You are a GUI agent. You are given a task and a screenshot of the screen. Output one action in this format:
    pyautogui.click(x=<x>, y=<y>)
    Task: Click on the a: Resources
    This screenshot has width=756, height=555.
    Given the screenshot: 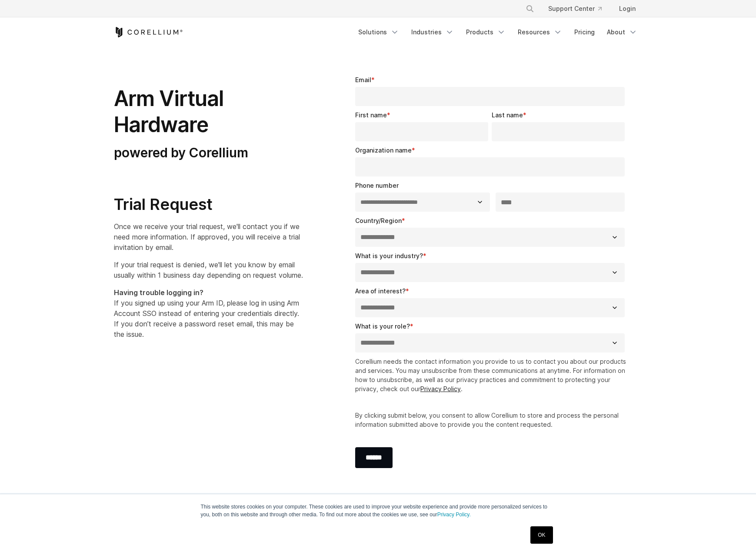 What is the action you would take?
    pyautogui.click(x=540, y=32)
    